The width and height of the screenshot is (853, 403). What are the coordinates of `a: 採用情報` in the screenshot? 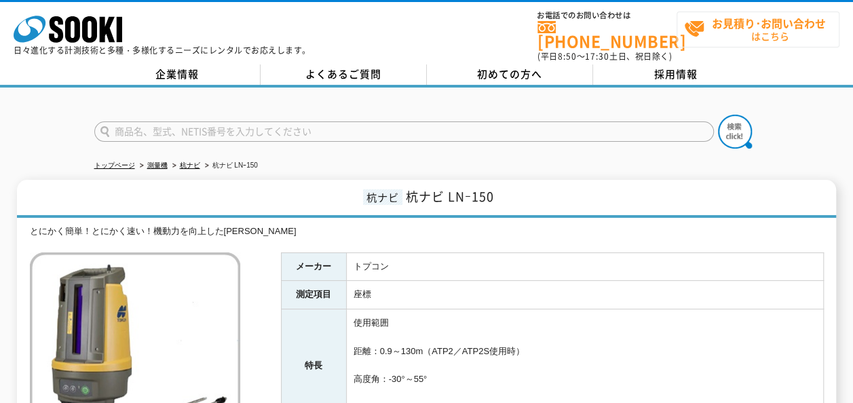 It's located at (676, 75).